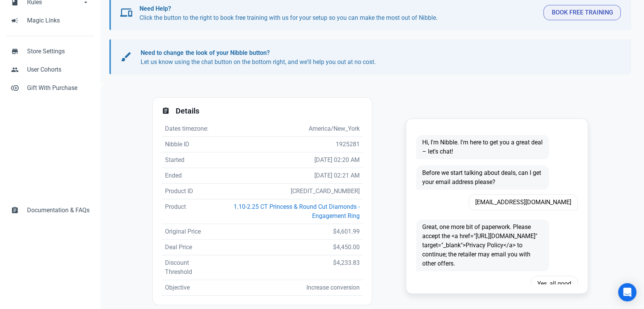 The width and height of the screenshot is (644, 309). I want to click on h2: Details, so click(269, 111).